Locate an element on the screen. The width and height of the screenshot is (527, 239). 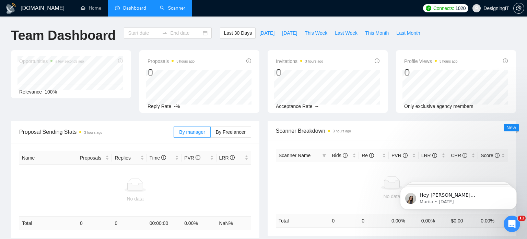
span: Replies is located at coordinates (127, 158).